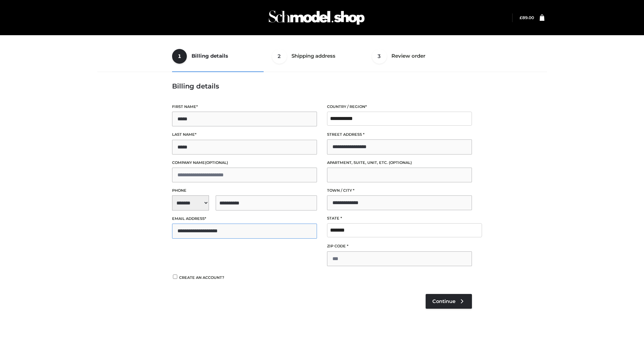  Describe the element at coordinates (244, 163) in the screenshot. I see `label: Company name` at that location.